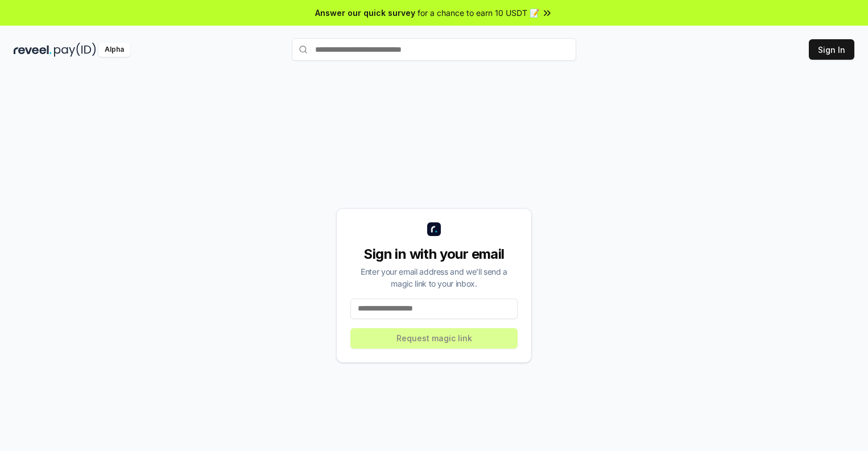 This screenshot has height=451, width=868. What do you see at coordinates (32, 50) in the screenshot?
I see `img: reveel_dark` at bounding box center [32, 50].